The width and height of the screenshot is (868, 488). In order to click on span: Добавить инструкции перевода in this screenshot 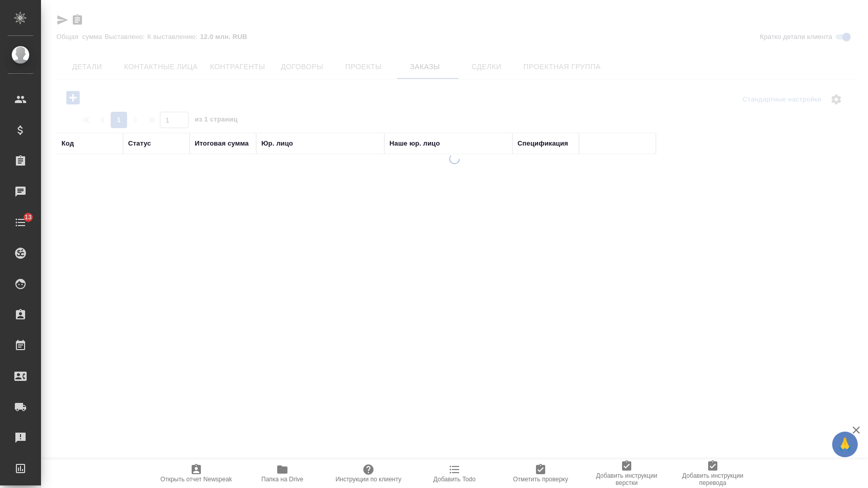, I will do `click(713, 479)`.